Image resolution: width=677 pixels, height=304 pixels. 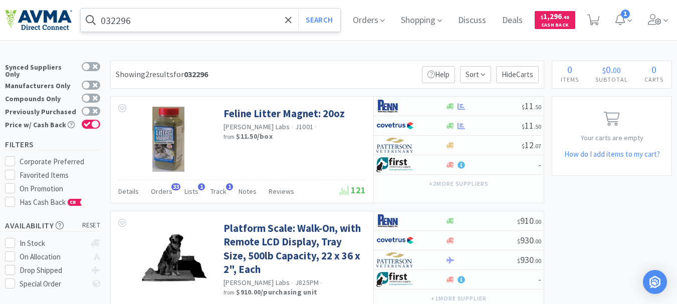 What do you see at coordinates (276, 292) in the screenshot?
I see `strong: $910.00 / purchasing unit` at bounding box center [276, 292].